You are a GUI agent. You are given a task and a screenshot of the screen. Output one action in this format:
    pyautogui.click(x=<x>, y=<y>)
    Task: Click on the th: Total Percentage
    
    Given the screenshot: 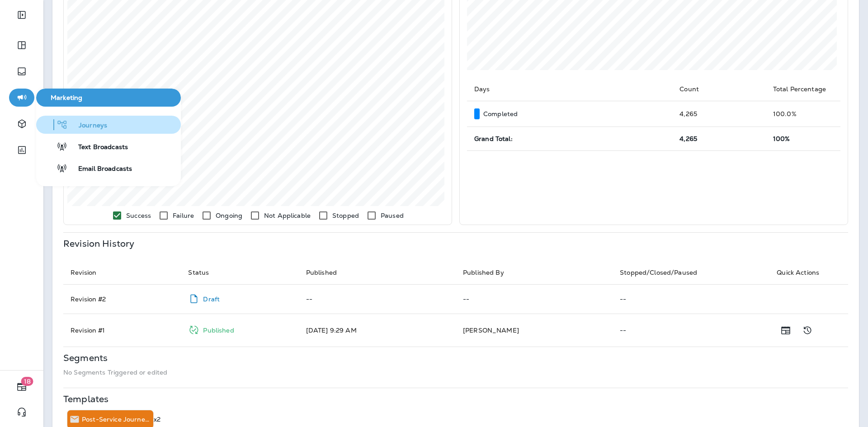 What is the action you would take?
    pyautogui.click(x=803, y=89)
    